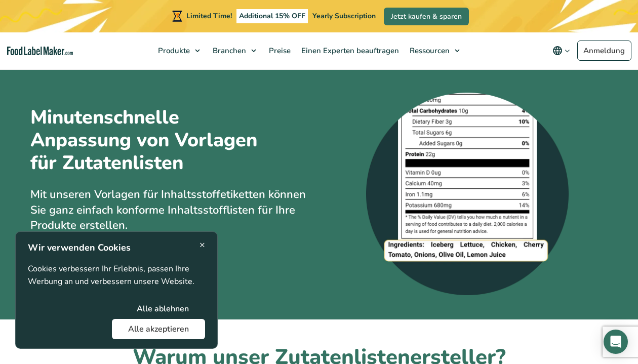 This screenshot has width=638, height=364. I want to click on span: Branchen, so click(228, 51).